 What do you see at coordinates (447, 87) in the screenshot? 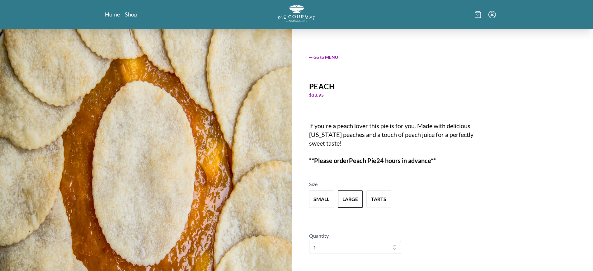
I see `div: Peach` at bounding box center [447, 87].